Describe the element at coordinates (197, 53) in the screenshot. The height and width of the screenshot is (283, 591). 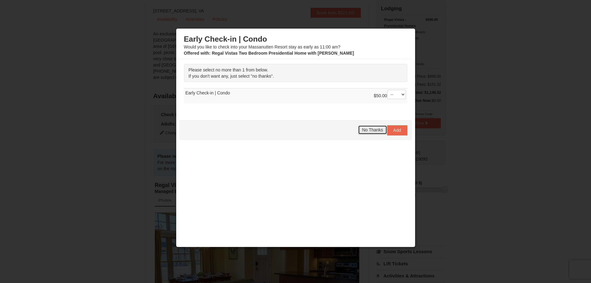
I see `span: Offered with` at that location.